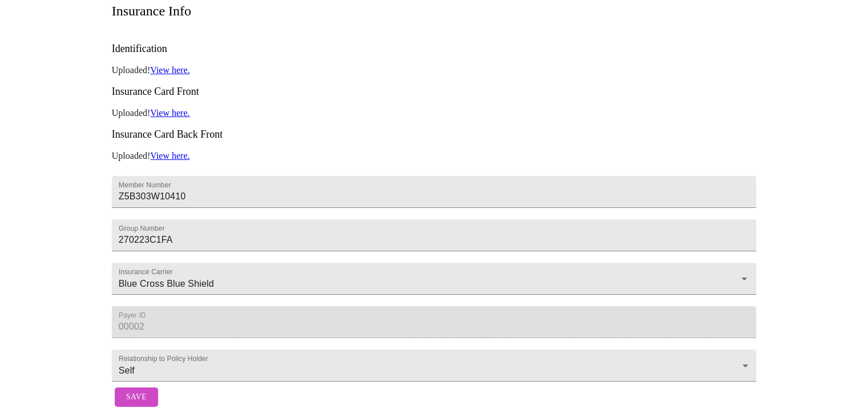 The width and height of the screenshot is (868, 417). What do you see at coordinates (434, 134) in the screenshot?
I see `h3: Insurance Card Back Front` at bounding box center [434, 134].